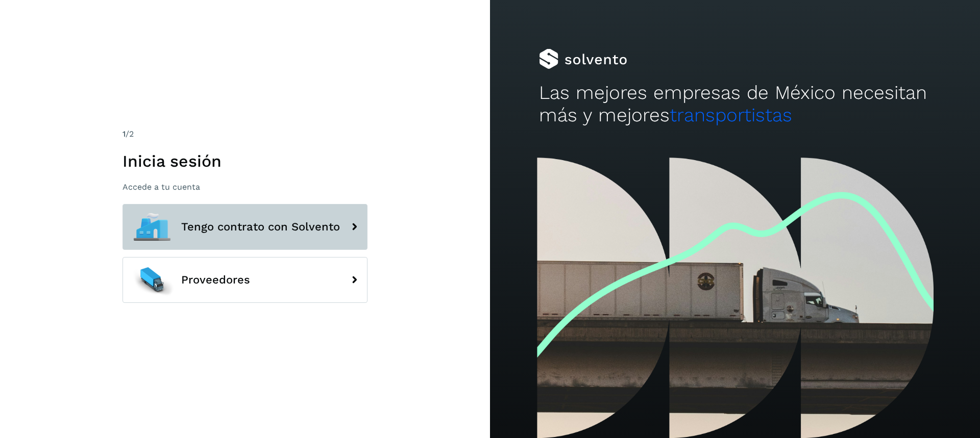 Image resolution: width=980 pixels, height=438 pixels. Describe the element at coordinates (735, 104) in the screenshot. I see `h2: Las mejores empresas de México necesitan más y mejores` at that location.